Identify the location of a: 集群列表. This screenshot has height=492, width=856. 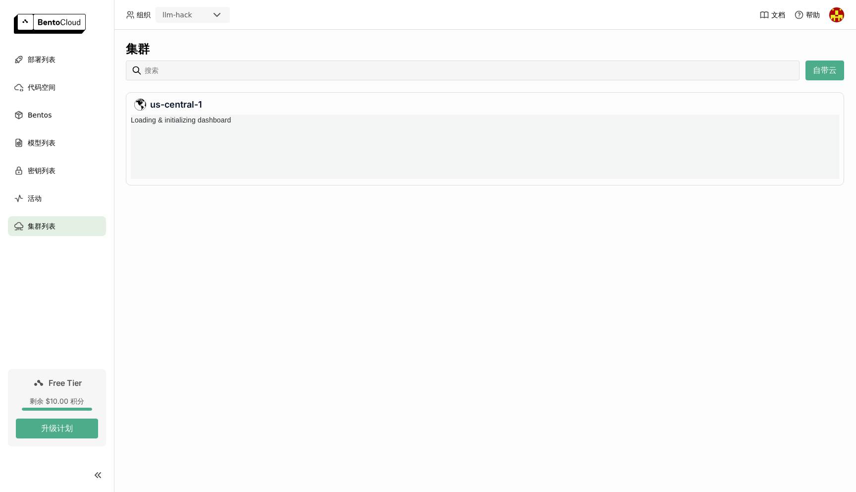
(57, 226).